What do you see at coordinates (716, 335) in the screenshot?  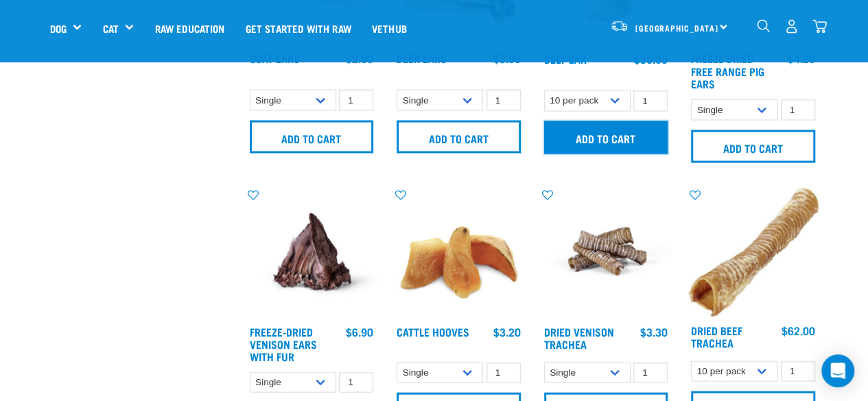 I see `a: Dried Beef Trachea` at bounding box center [716, 335].